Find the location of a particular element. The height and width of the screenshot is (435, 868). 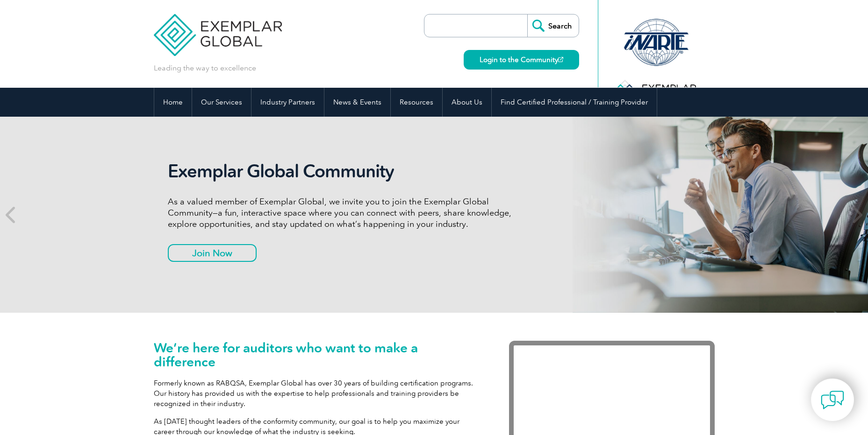

img: contact-chat.png is located at coordinates (832, 400).